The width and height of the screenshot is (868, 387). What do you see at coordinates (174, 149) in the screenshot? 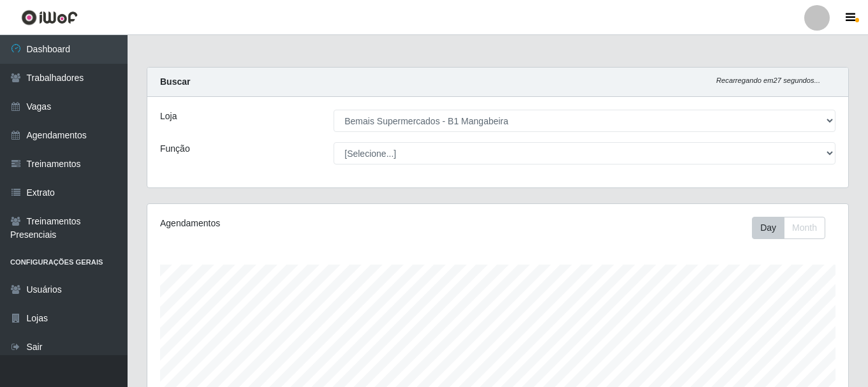
I see `label: Função` at bounding box center [174, 149].